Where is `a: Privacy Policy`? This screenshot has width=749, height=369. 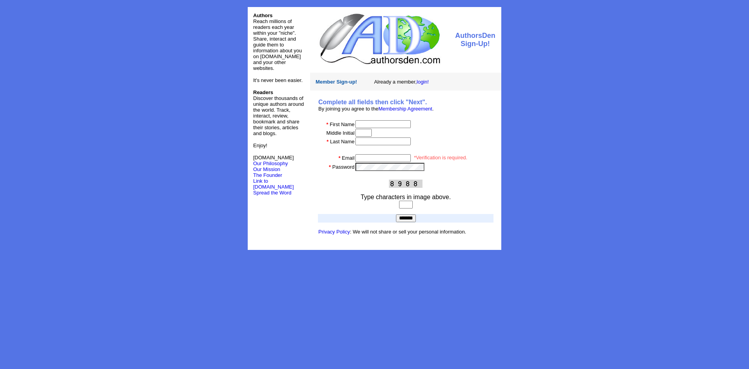
a: Privacy Policy is located at coordinates (334, 231).